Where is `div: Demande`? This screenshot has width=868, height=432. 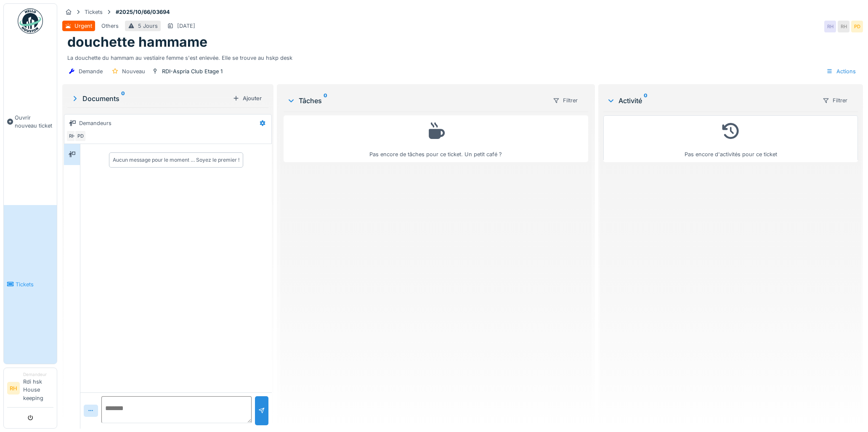 div: Demande is located at coordinates (90, 71).